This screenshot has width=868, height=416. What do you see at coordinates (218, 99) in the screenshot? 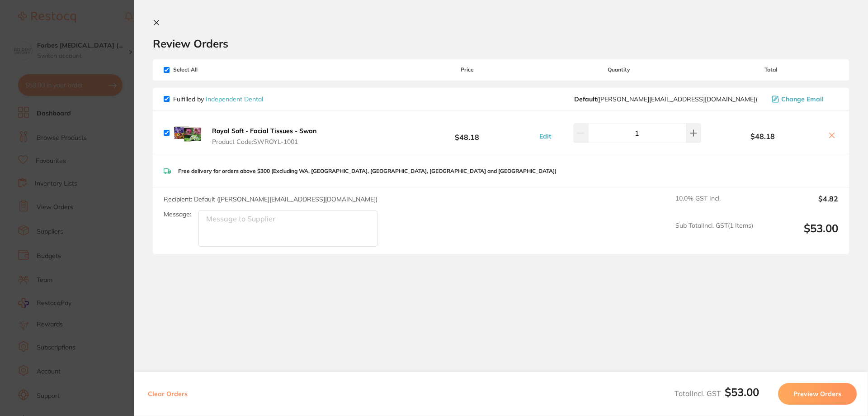
I see `p: Fulfilled by` at bounding box center [218, 99].